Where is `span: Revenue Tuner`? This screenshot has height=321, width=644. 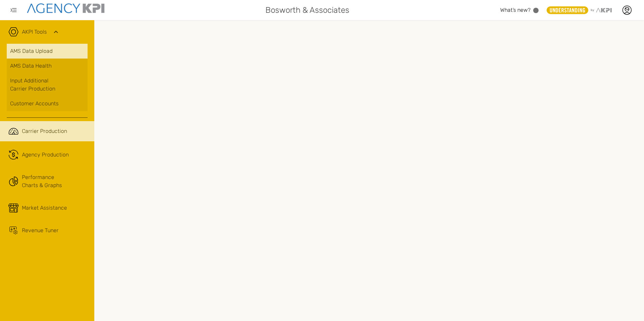
span: Revenue Tuner is located at coordinates (40, 230).